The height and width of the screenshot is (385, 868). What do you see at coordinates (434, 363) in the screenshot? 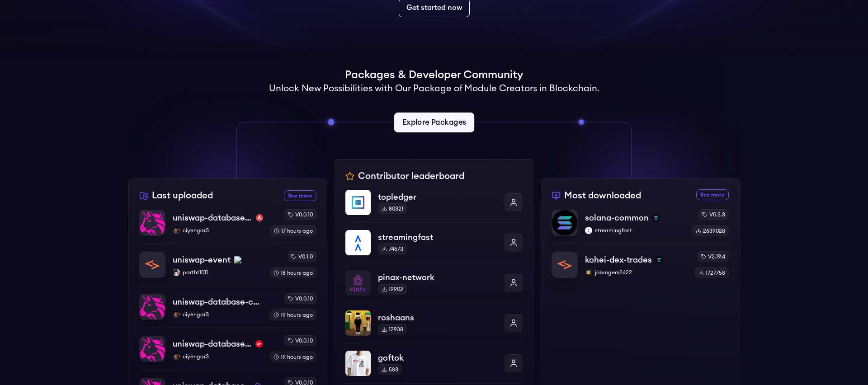
I see `a: goftokgoftok583` at bounding box center [434, 363].